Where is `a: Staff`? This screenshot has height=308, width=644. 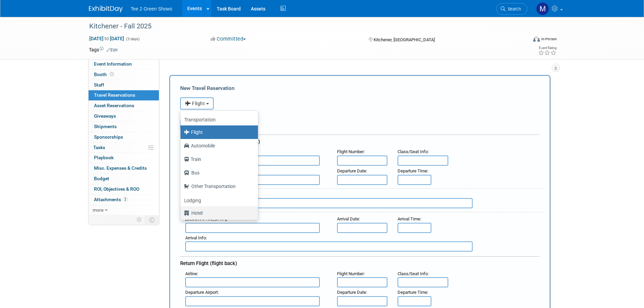 a: Staff is located at coordinates (124, 85).